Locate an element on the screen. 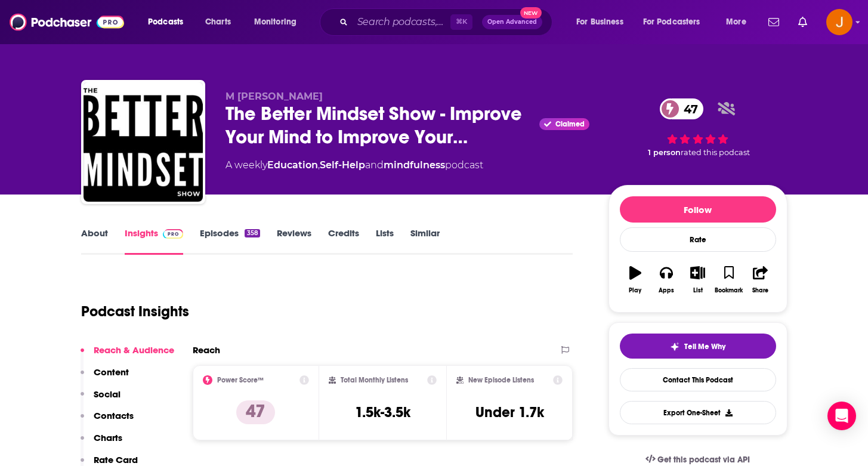 This screenshot has height=466, width=868. span: Tell Me Why is located at coordinates (704, 347).